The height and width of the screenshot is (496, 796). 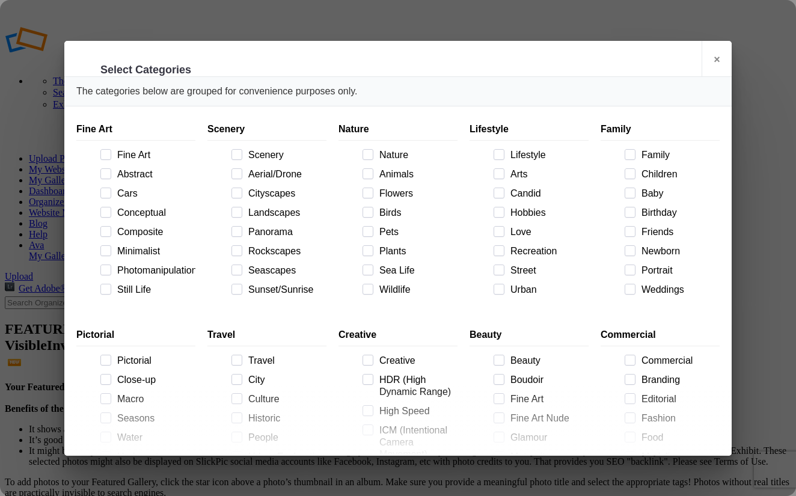 I want to click on span: Underwater, so click(x=154, y=457).